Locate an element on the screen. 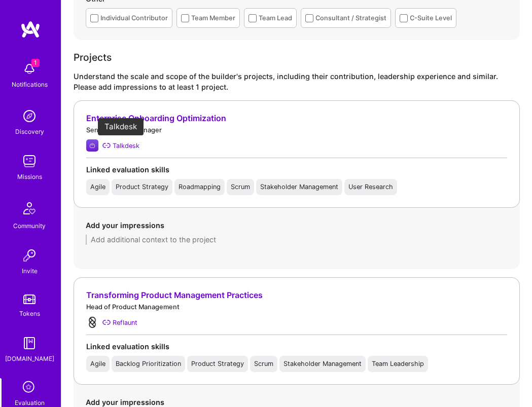 The image size is (532, 407). div: Notifications is located at coordinates (29, 84).